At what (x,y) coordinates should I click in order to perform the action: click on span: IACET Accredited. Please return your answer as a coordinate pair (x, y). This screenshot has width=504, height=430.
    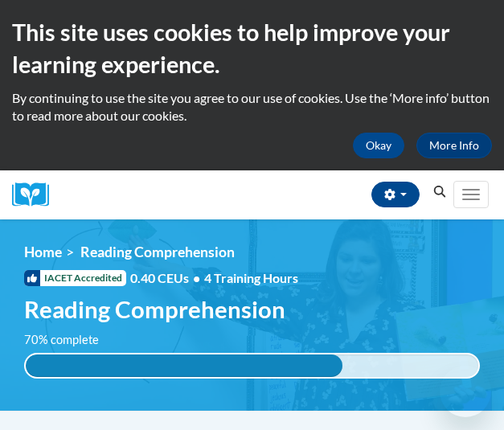
    Looking at the image, I should click on (74, 278).